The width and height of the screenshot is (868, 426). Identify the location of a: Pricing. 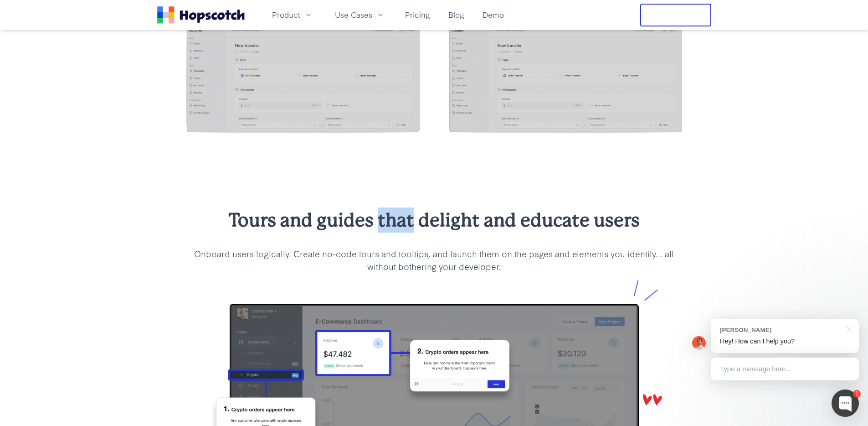
(418, 15).